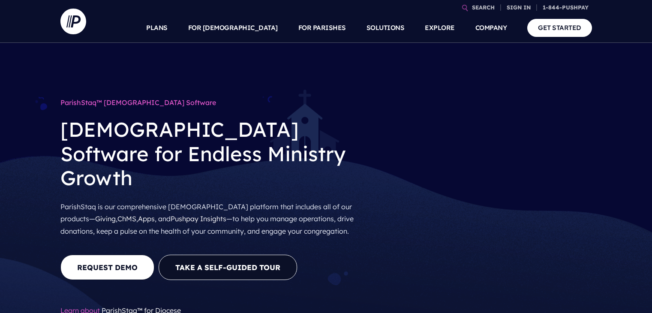  Describe the element at coordinates (322, 28) in the screenshot. I see `a: FOR PARISHES` at that location.